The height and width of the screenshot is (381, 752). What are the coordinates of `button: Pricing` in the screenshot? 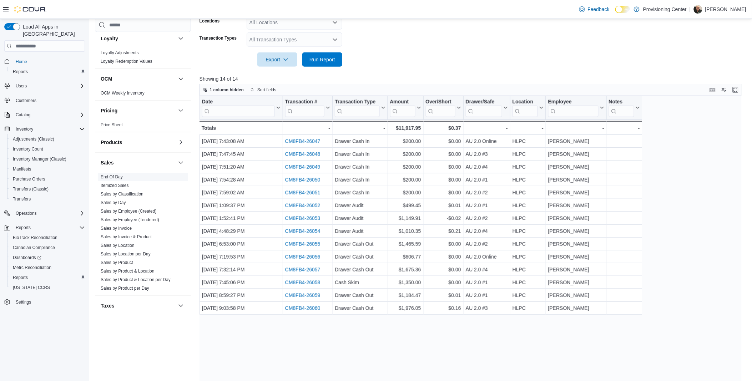 It's located at (138, 111).